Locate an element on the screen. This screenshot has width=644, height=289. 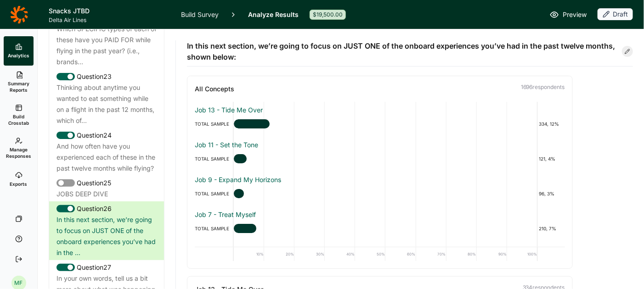
span: Summary Reports is located at coordinates (19, 87).